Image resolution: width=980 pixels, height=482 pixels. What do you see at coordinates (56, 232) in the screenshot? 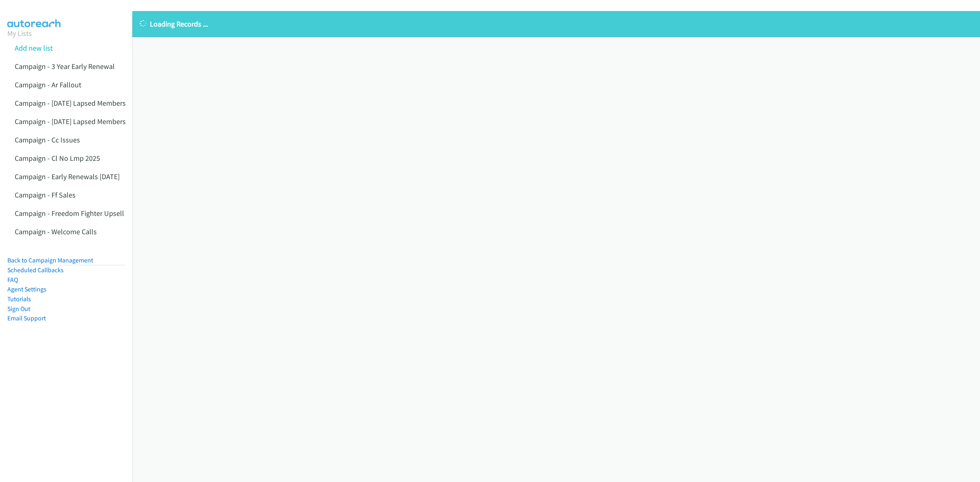
I see `a: Campaign - Welcome Calls` at bounding box center [56, 232].